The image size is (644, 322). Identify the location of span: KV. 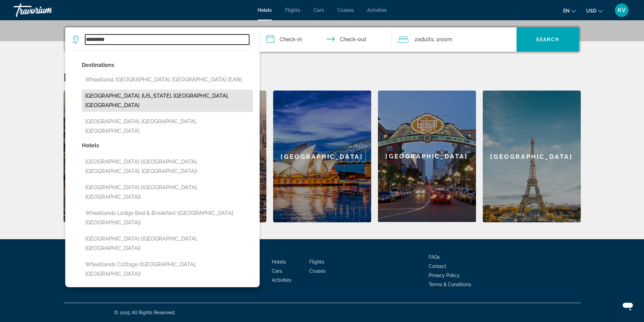
(621, 10).